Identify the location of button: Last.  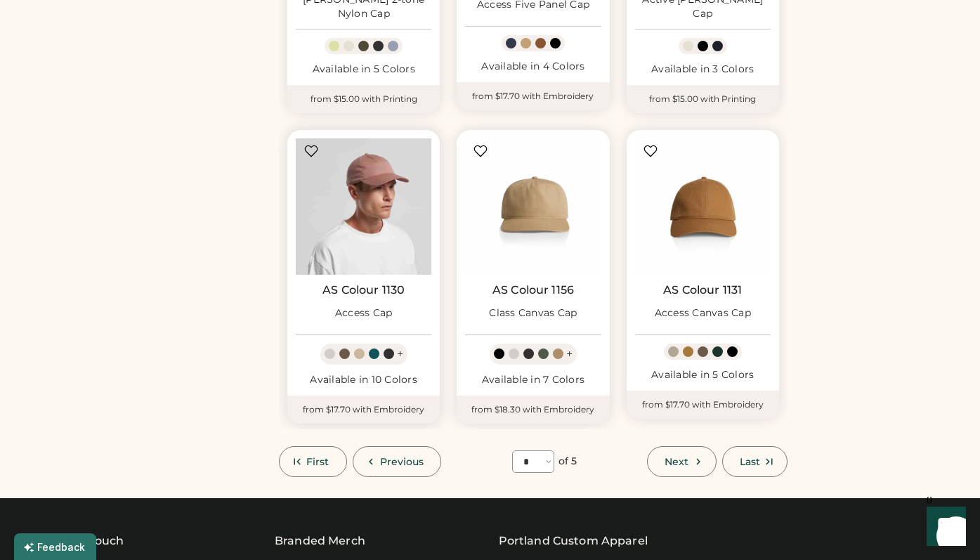
(755, 461).